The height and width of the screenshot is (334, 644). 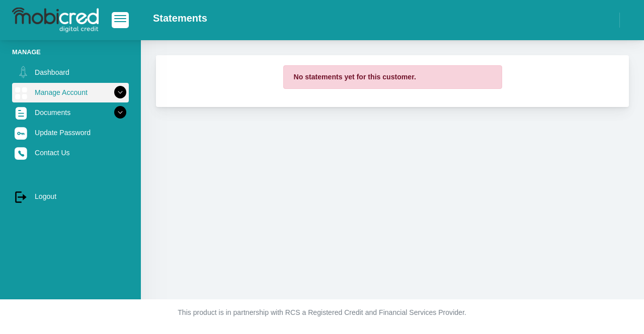 What do you see at coordinates (55, 20) in the screenshot?
I see `img: logo-mobicred.svg` at bounding box center [55, 20].